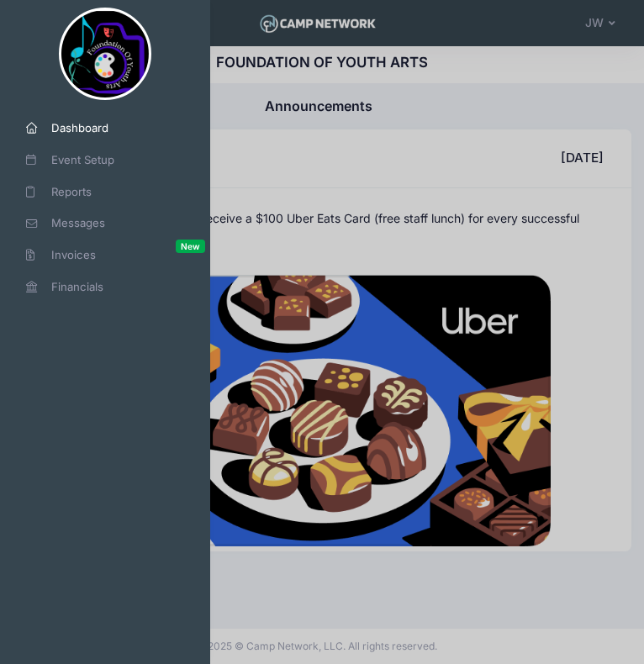 This screenshot has width=644, height=664. Describe the element at coordinates (111, 193) in the screenshot. I see `span: Reports` at that location.